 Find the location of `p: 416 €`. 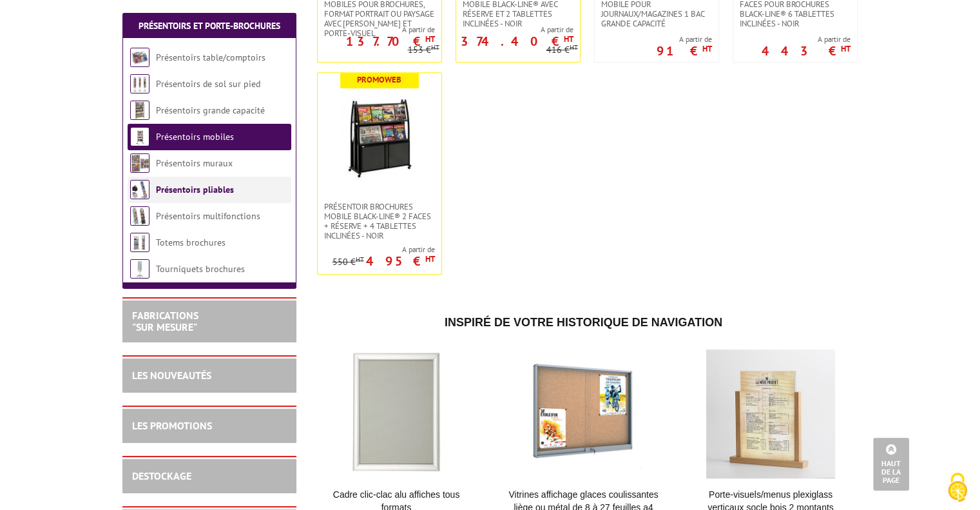

p: 416 € is located at coordinates (562, 50).